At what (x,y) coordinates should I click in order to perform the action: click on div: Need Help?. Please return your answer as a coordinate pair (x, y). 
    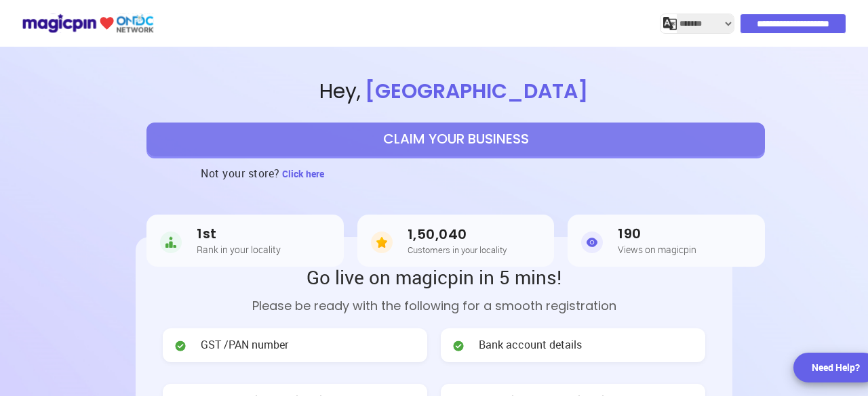
    Looking at the image, I should click on (836, 368).